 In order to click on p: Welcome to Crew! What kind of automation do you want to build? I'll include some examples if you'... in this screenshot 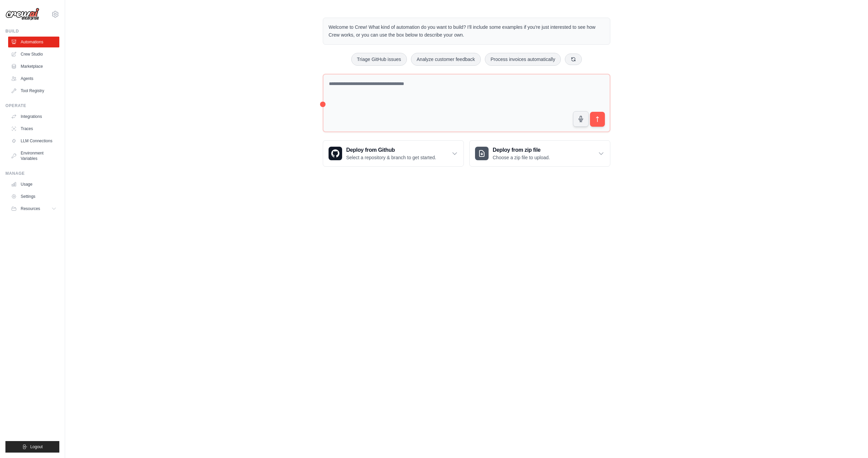, I will do `click(467, 31)`.